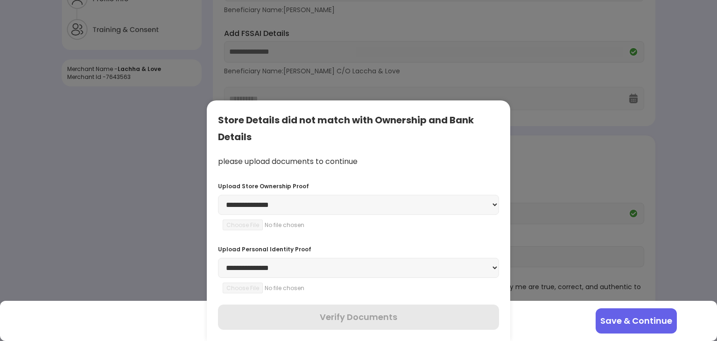 The image size is (717, 341). What do you see at coordinates (359, 249) in the screenshot?
I see `div: Upload Personal Identity Proof` at bounding box center [359, 249].